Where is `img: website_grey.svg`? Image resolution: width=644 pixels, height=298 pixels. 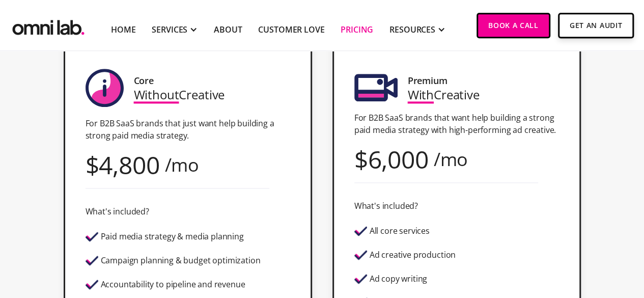
img: website_grey.svg is located at coordinates (20, 31).